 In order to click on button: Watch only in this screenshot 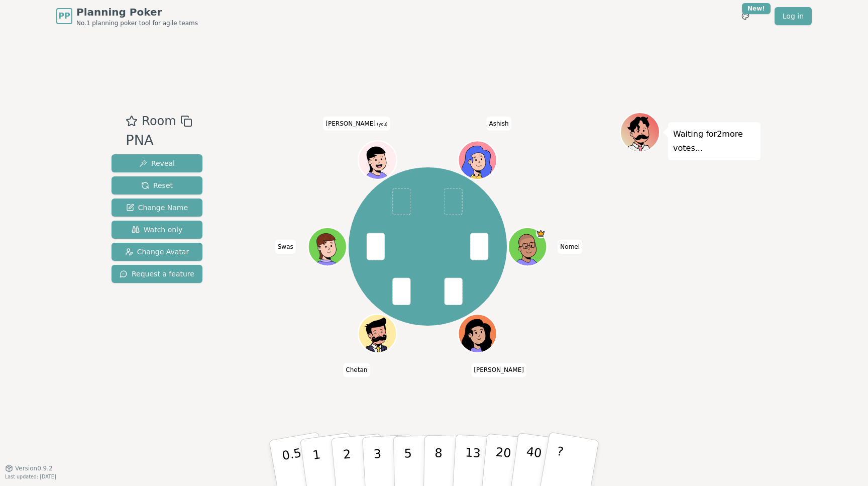, I will do `click(157, 230)`.